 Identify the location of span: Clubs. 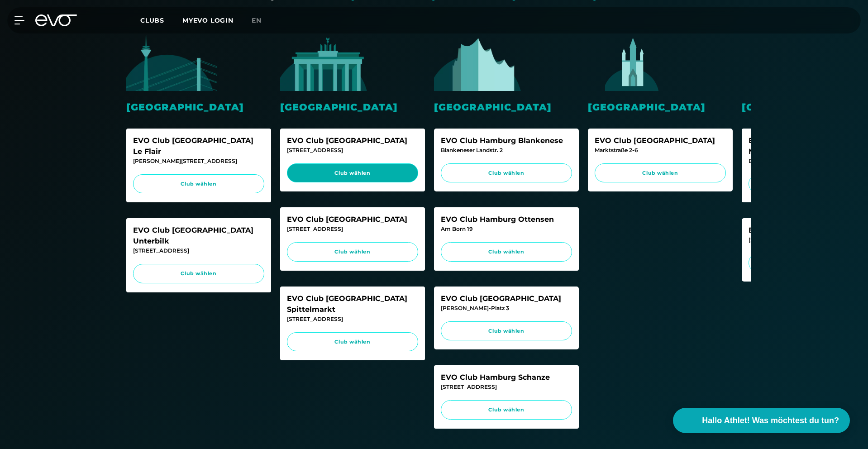
(152, 21).